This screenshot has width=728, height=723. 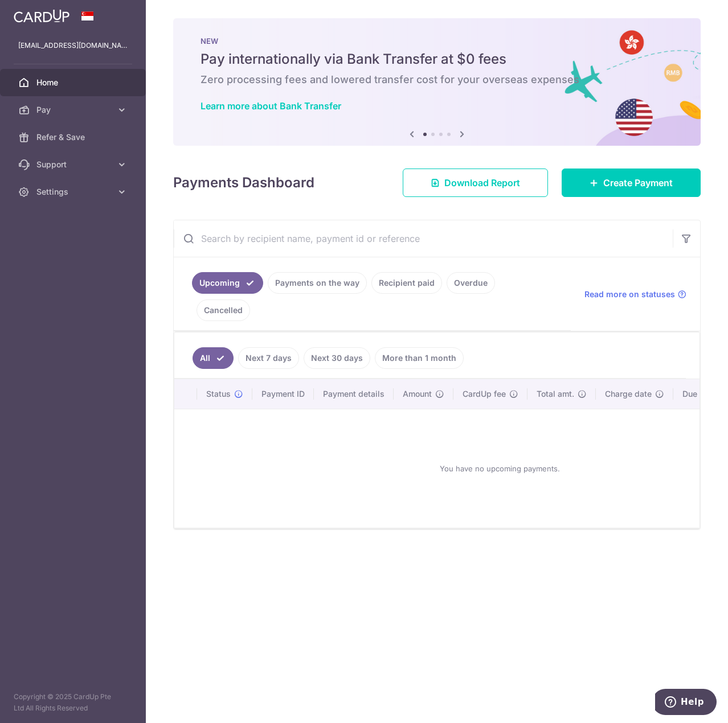 I want to click on span: Download Report, so click(x=482, y=183).